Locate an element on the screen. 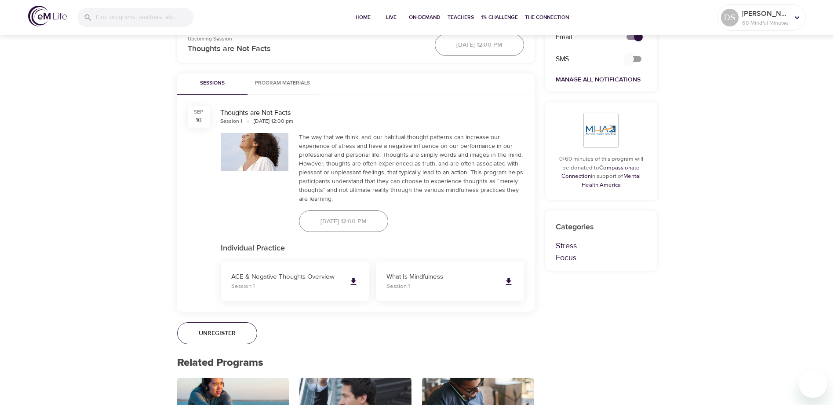 This screenshot has width=834, height=405. p: ACE & Negative Thoughts Overview is located at coordinates (286, 277).